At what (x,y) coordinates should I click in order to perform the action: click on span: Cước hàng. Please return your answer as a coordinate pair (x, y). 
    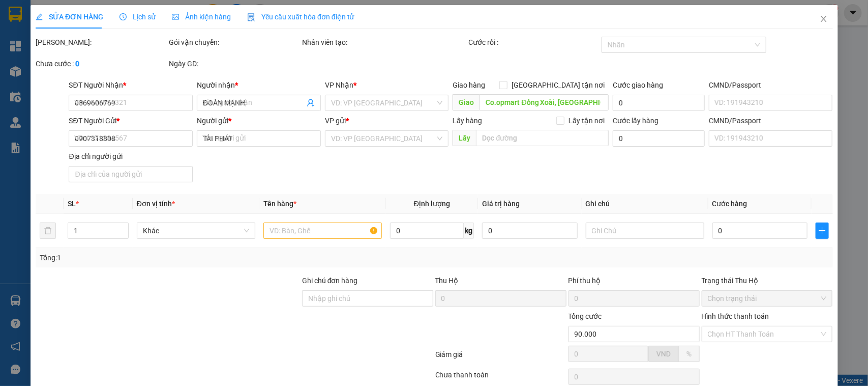
    Looking at the image, I should click on (729, 203).